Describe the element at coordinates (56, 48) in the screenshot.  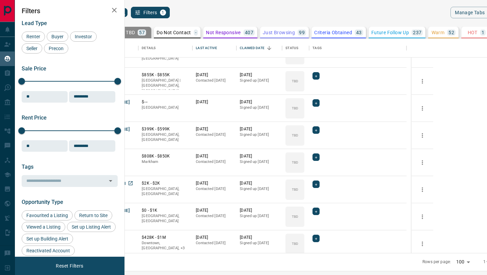
I see `div: Precon` at that location.